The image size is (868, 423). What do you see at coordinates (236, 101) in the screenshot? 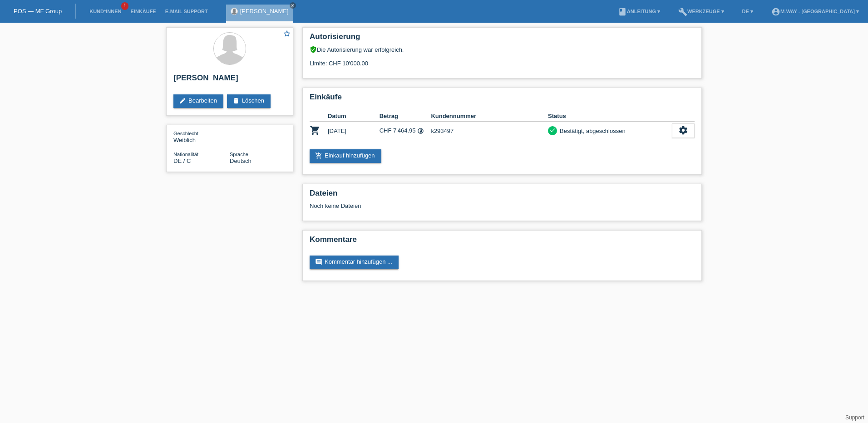
I see `i: delete` at bounding box center [236, 101].